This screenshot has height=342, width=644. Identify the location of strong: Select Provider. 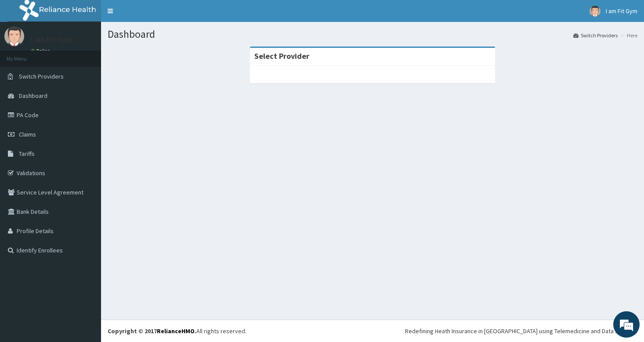
(281, 56).